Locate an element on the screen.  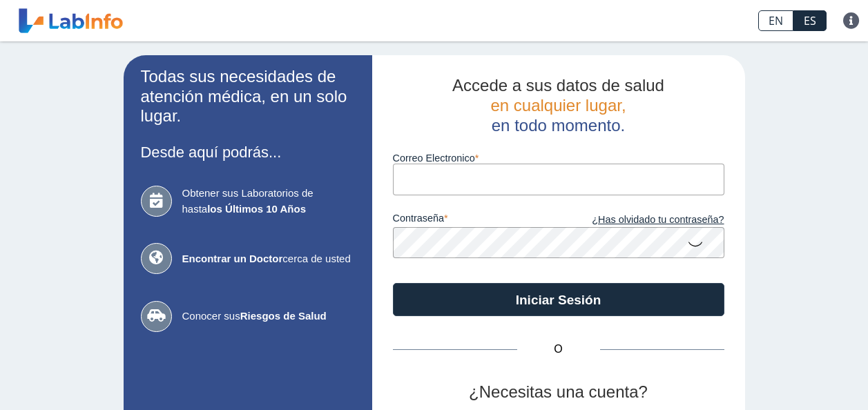
span: Obtener sus Laboratorios de hasta is located at coordinates (269, 201).